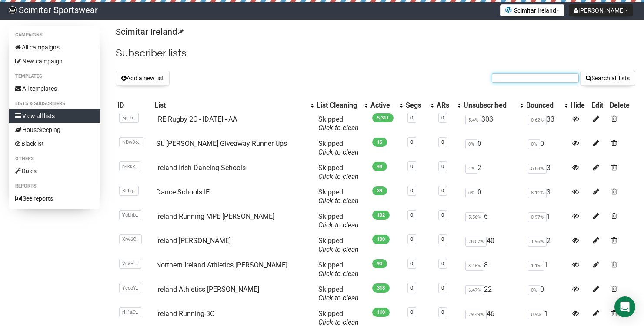 The image size is (644, 326). What do you see at coordinates (543, 106) in the screenshot?
I see `div: Bounced` at bounding box center [543, 106].